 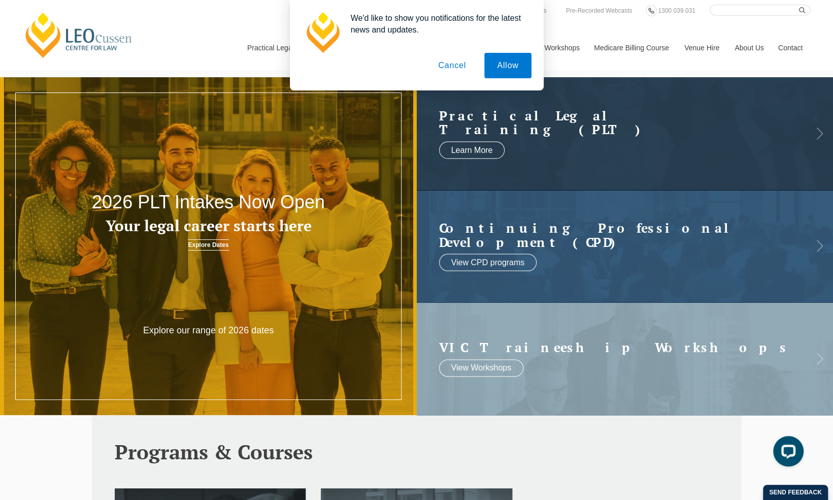 What do you see at coordinates (615, 347) in the screenshot?
I see `h2: VIC Traineeship Workshops` at bounding box center [615, 347].